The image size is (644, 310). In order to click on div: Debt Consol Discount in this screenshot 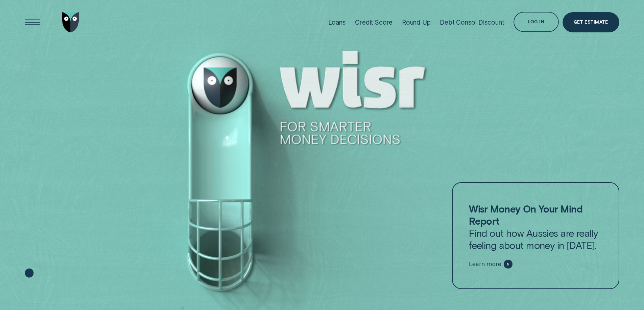, I will do `click(472, 22)`.